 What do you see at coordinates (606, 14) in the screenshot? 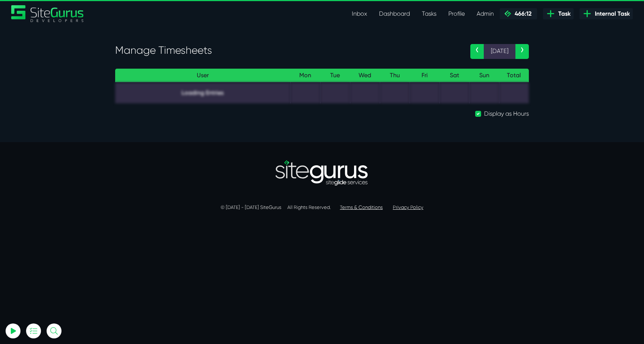
I see `a: Internal Task` at bounding box center [606, 14].